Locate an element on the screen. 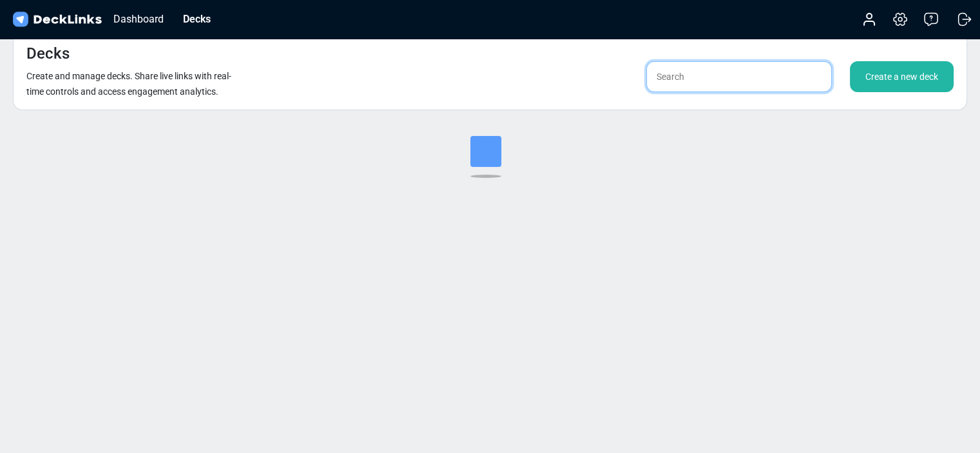 This screenshot has width=980, height=453. div: Create a new deck is located at coordinates (901, 77).